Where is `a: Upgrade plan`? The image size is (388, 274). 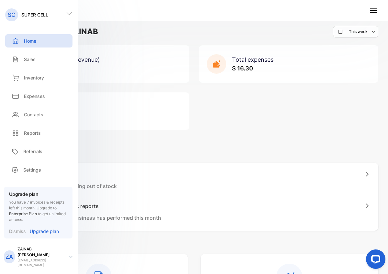 a: Upgrade plan is located at coordinates (42, 231).